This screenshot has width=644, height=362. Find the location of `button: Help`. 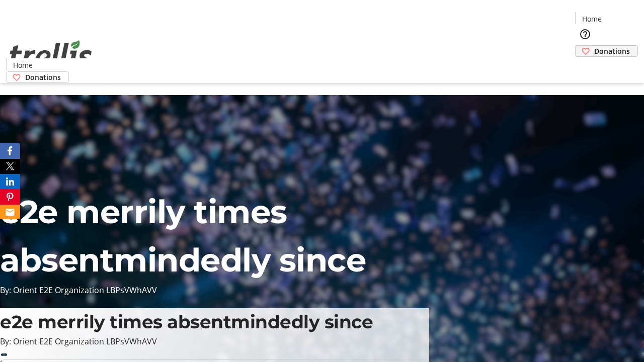

button: Help is located at coordinates (585, 34).